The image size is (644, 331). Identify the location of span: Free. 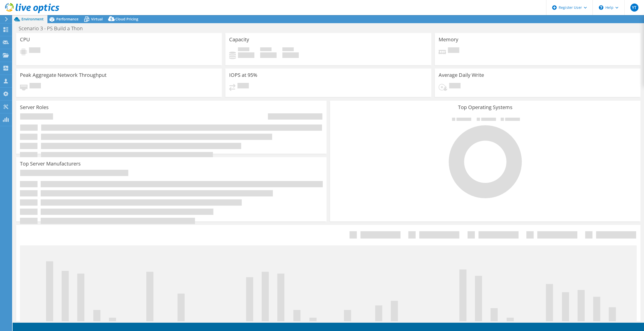
(266, 50).